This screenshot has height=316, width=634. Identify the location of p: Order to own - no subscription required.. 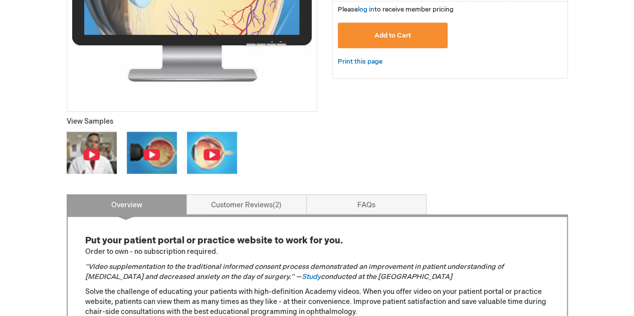
(317, 246).